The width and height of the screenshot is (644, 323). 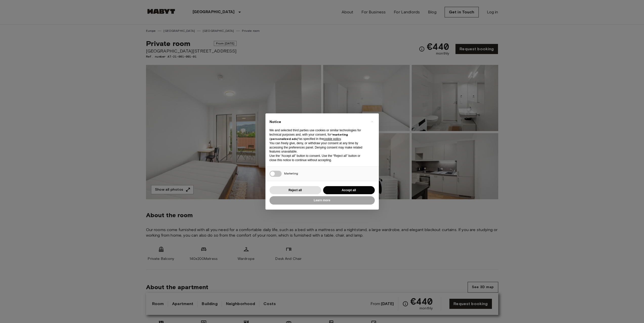 What do you see at coordinates (295, 190) in the screenshot?
I see `button: Reject all` at bounding box center [295, 190].